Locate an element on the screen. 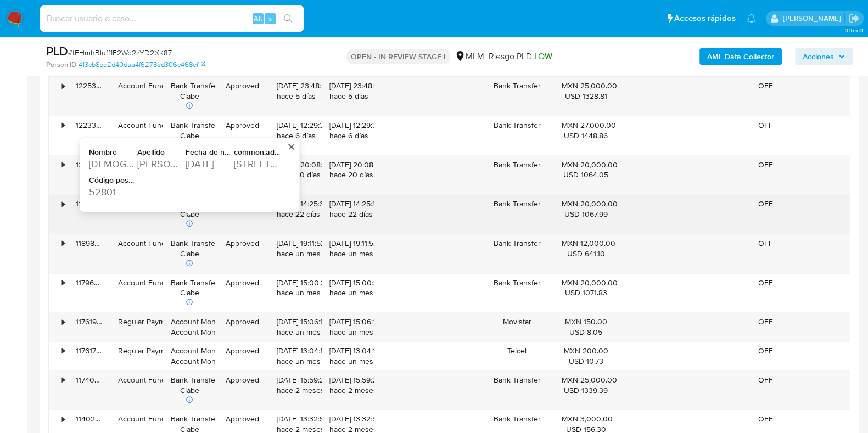 The image size is (868, 433). span: Accesos rápidos is located at coordinates (705, 18).